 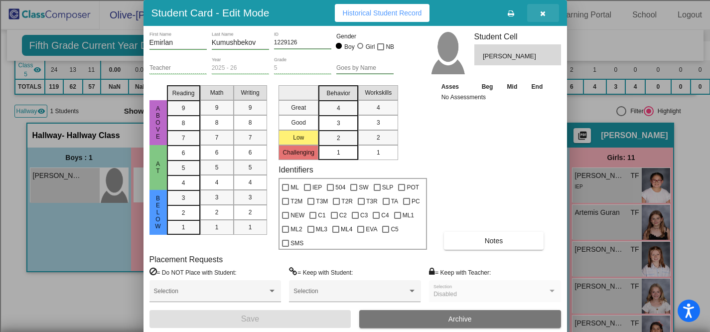 I want to click on span: NEW, so click(x=297, y=215).